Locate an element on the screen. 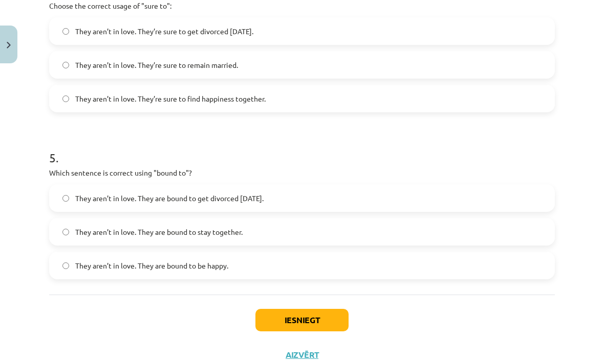 Image resolution: width=604 pixels, height=364 pixels. input: They aren’t in love. They are bound to be happy. is located at coordinates (65, 266).